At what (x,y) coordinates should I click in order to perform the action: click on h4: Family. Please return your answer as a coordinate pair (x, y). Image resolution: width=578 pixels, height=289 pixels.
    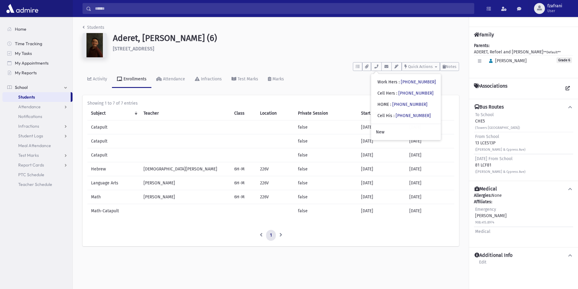
    Looking at the image, I should click on (484, 35).